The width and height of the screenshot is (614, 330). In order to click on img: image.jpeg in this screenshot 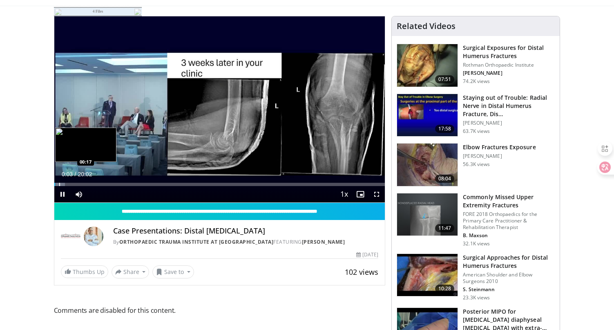, I will do `click(86, 145)`.